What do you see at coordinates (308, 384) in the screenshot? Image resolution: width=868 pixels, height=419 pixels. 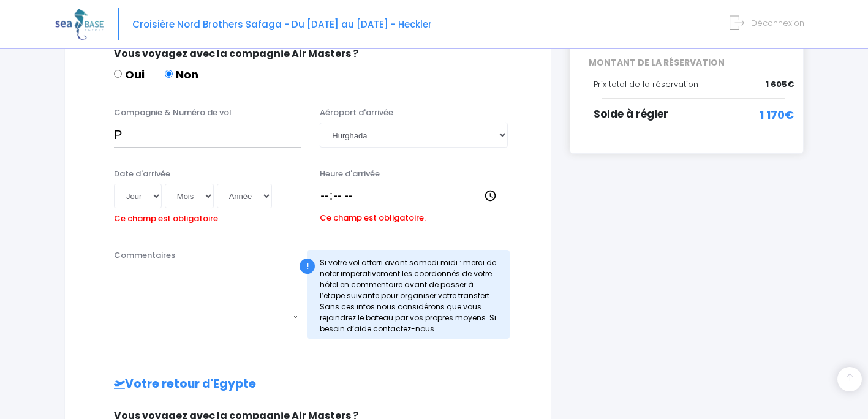 I see `h2: Votre retour d'Egypte` at bounding box center [308, 384].